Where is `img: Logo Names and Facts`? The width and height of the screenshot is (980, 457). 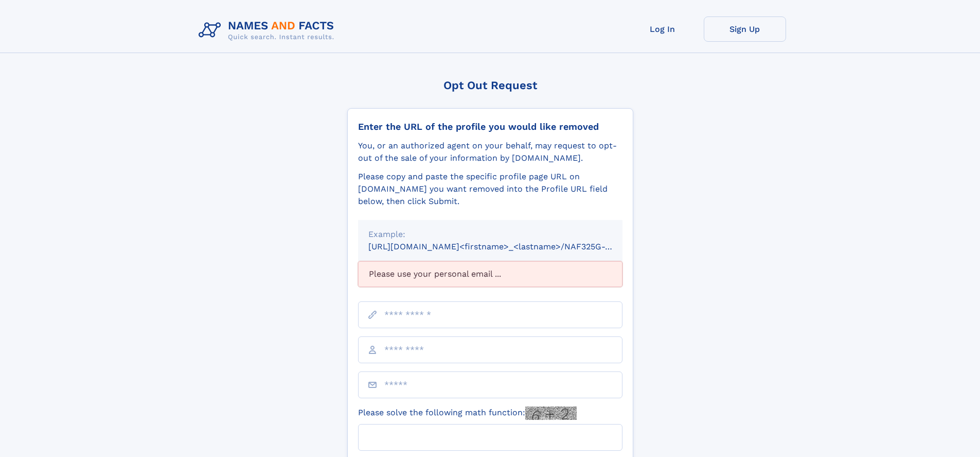 img: Logo Names and Facts is located at coordinates (268, 30).